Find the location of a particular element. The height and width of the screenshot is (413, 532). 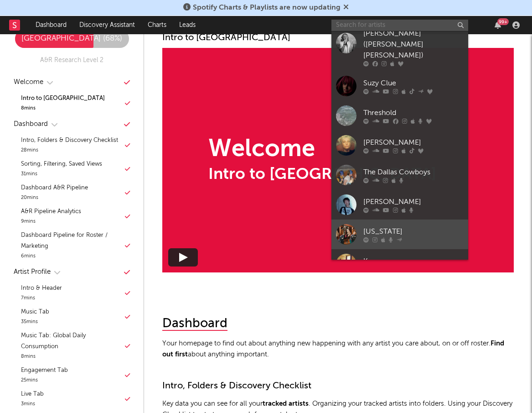

div: Sorting, Filtering, Saved Views is located at coordinates (62, 164).